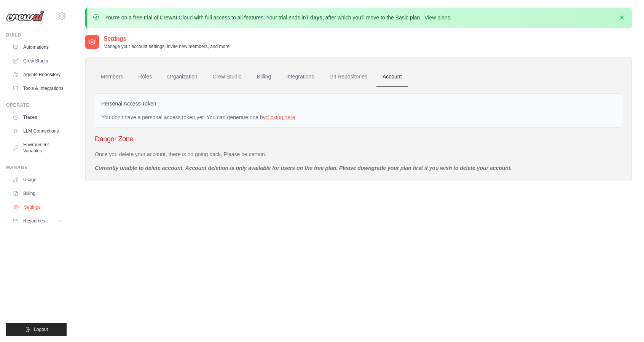 This screenshot has width=644, height=342. I want to click on span: Resources, so click(34, 220).